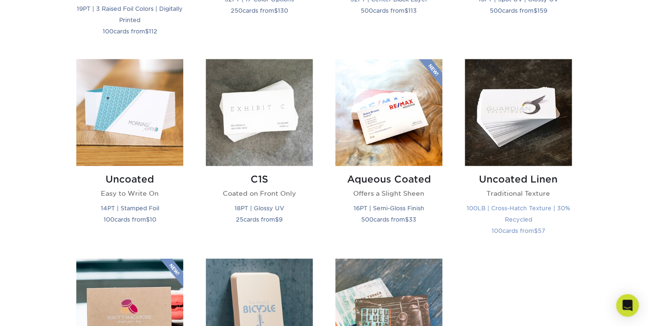  Describe the element at coordinates (259, 113) in the screenshot. I see `img: C1S Business Cards` at that location.